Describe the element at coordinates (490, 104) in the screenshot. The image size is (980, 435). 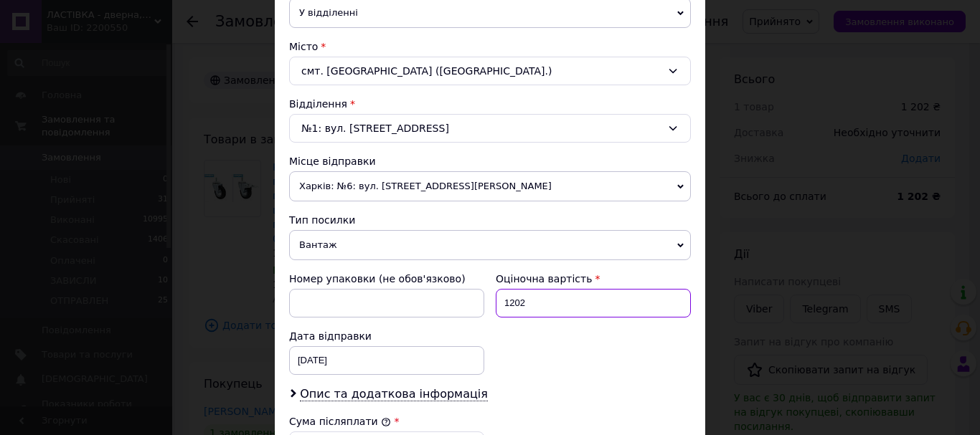
I see `div: Відділення` at that location.